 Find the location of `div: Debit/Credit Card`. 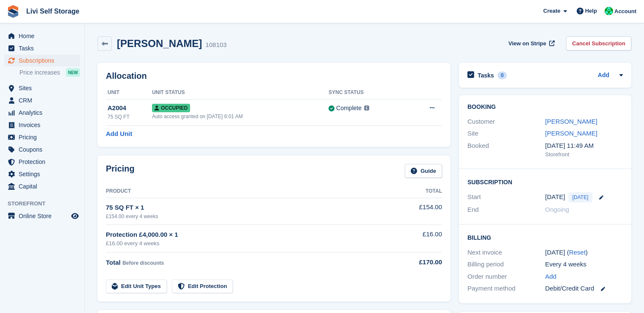

div: Debit/Credit Card is located at coordinates (584, 289).